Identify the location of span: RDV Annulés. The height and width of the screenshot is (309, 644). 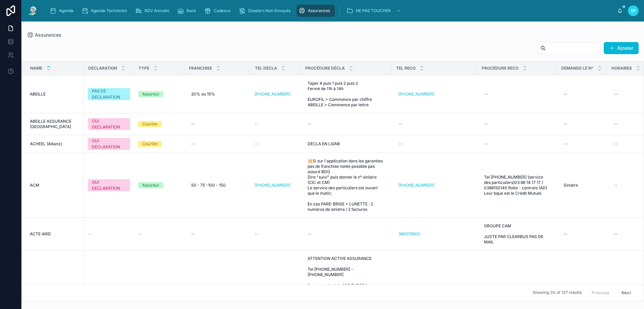
(157, 11).